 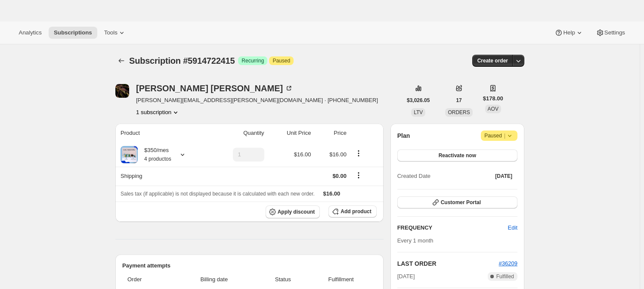 What do you see at coordinates (505, 277) in the screenshot?
I see `span: Fulfilled` at bounding box center [505, 277].